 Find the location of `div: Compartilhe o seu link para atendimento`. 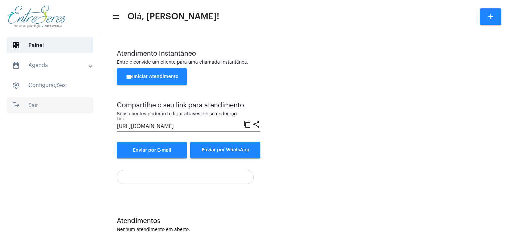

div: Compartilhe o seu link para atendimento is located at coordinates (188, 105).